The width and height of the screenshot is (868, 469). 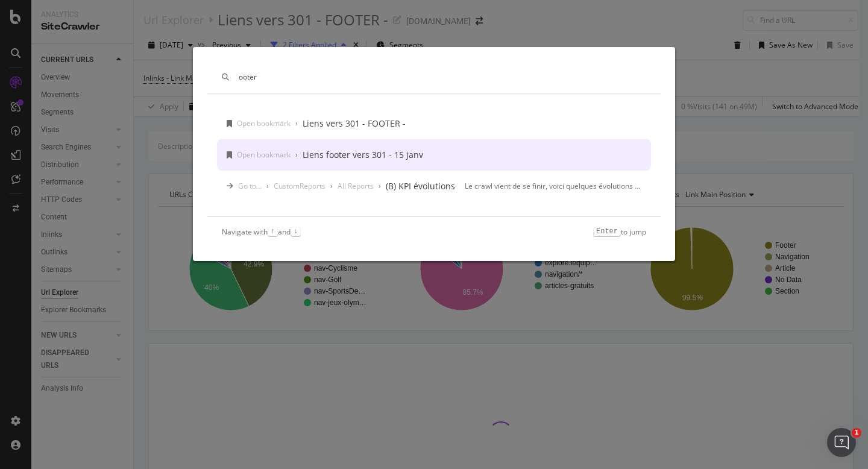 I want to click on div: Liens vers 301 - FOOTER -, so click(x=354, y=124).